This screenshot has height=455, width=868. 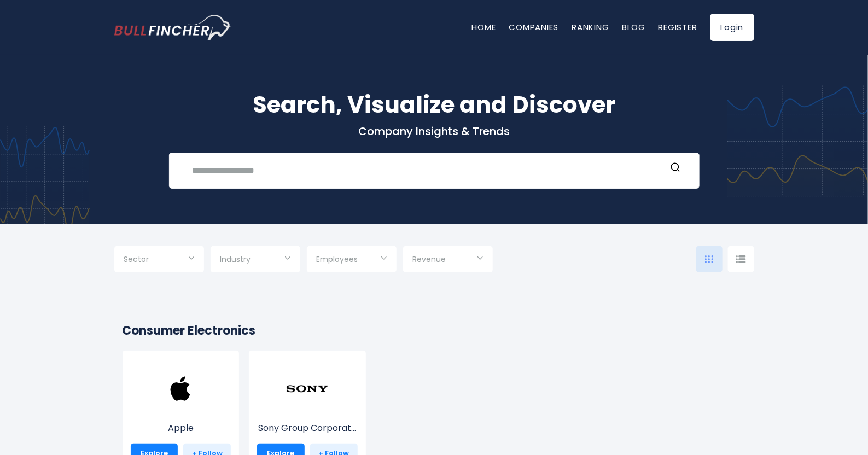 I want to click on a: Login, so click(x=732, y=28).